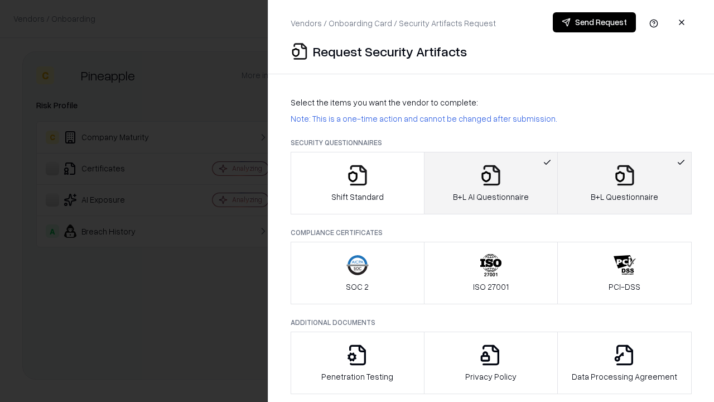  What do you see at coordinates (358, 363) in the screenshot?
I see `button: Penetration Testing` at bounding box center [358, 363].